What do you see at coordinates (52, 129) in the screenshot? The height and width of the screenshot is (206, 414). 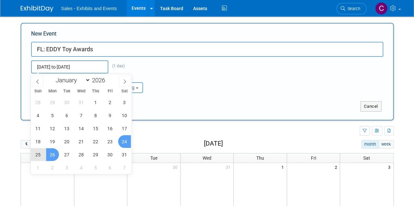 I see `span: January 12, 2026` at bounding box center [52, 129].